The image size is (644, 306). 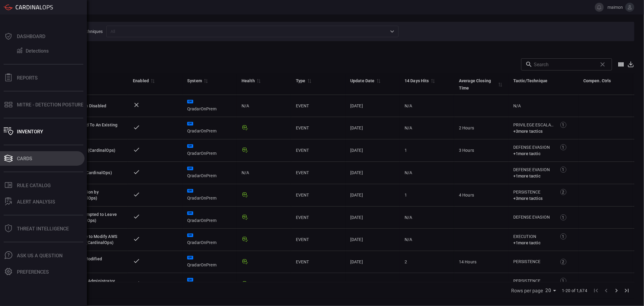 I want to click on div: Preferences, so click(x=33, y=271).